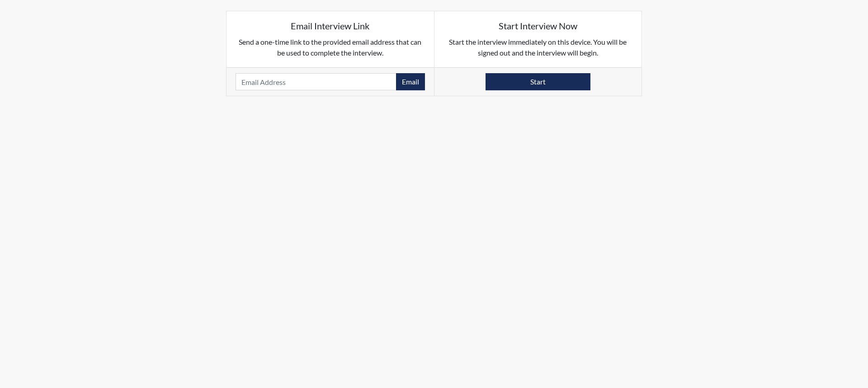  What do you see at coordinates (330, 26) in the screenshot?
I see `h5: Email Interview Link` at bounding box center [330, 26].